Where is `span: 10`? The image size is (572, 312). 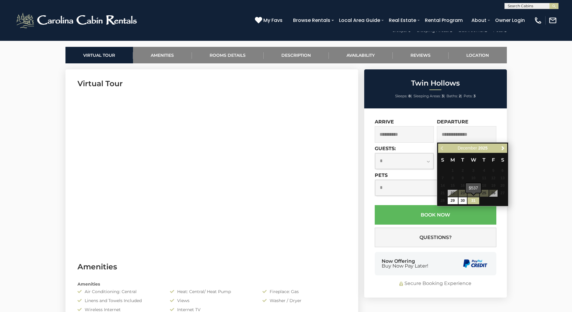
span: 10 is located at coordinates (473, 178).